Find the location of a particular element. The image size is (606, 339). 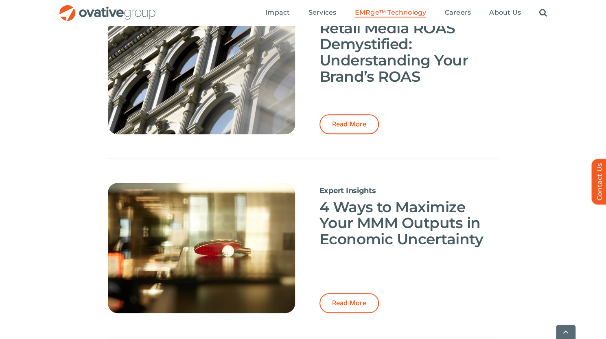

span: About Us is located at coordinates (505, 13).